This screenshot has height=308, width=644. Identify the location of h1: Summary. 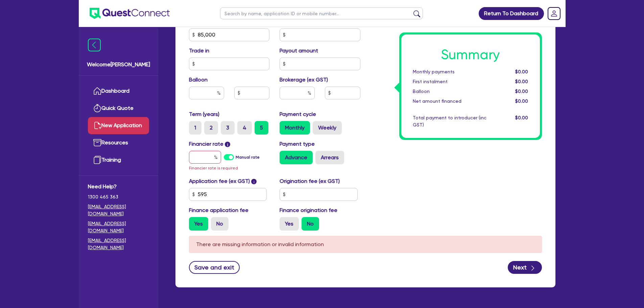
(471, 55).